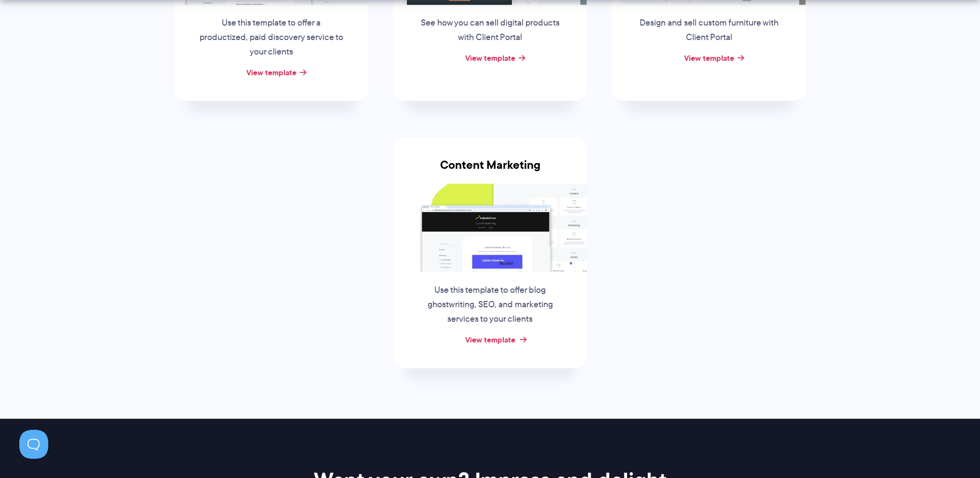  What do you see at coordinates (490, 31) in the screenshot?
I see `p: See how you can sell digital products with Client Portal` at bounding box center [490, 31].